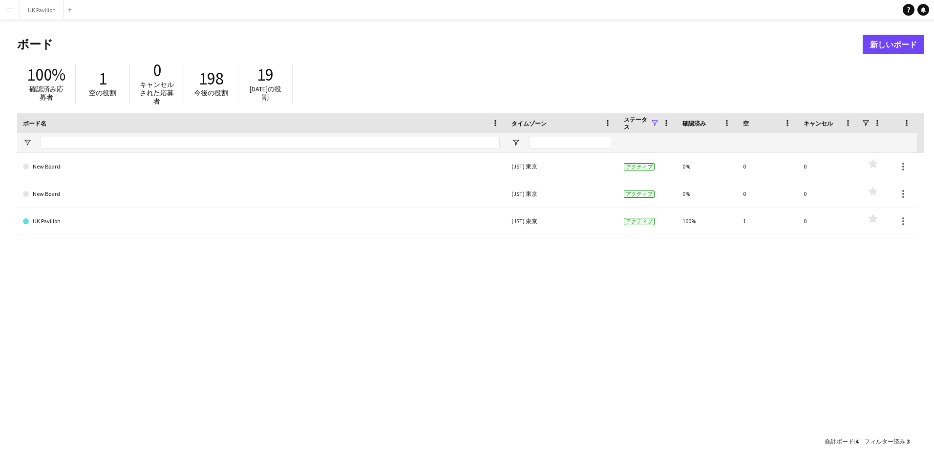  Describe the element at coordinates (884, 441) in the screenshot. I see `span: フィルター済み` at that location.